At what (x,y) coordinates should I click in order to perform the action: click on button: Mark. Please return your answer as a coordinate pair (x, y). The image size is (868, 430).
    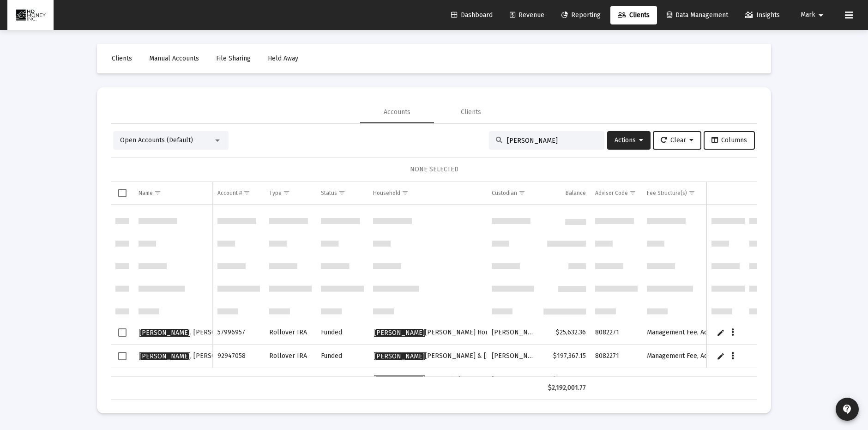
    Looking at the image, I should click on (814, 15).